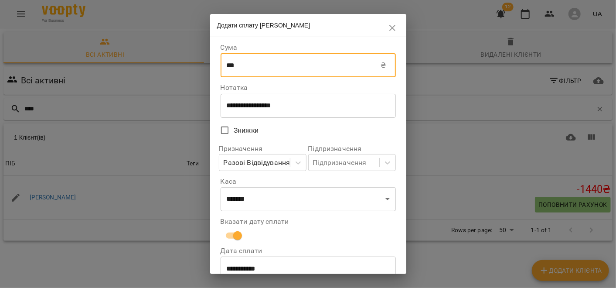 The width and height of the screenshot is (616, 288). I want to click on div: Разові Відвідування, so click(257, 163).